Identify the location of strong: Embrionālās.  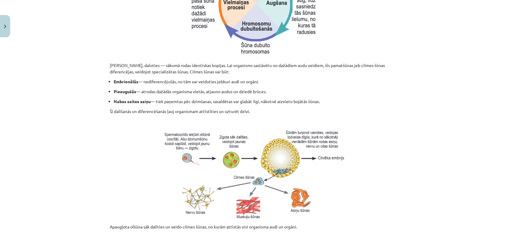
(126, 82).